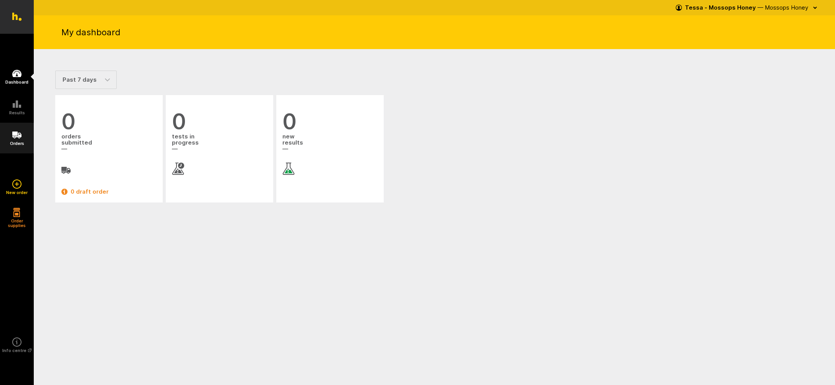 This screenshot has height=385, width=835. Describe the element at coordinates (17, 193) in the screenshot. I see `h5: New order` at that location.